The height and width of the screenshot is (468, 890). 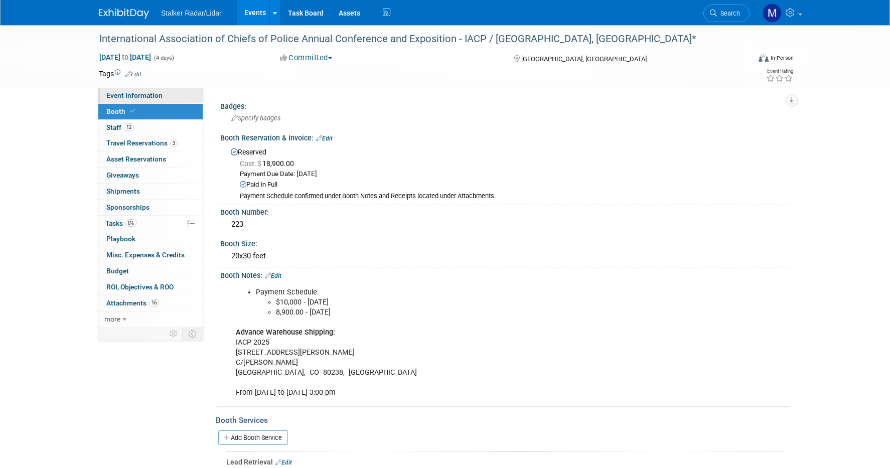 What do you see at coordinates (151, 191) in the screenshot?
I see `a: Shipments` at bounding box center [151, 191].